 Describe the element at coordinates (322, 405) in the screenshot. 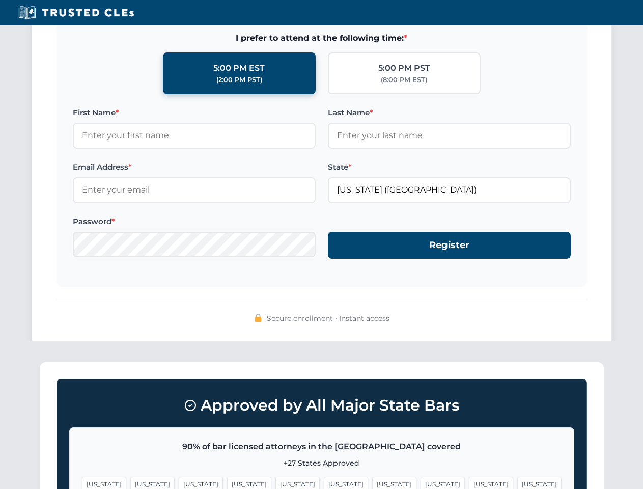

I see `h3: Approved by All Major State Bars` at that location.